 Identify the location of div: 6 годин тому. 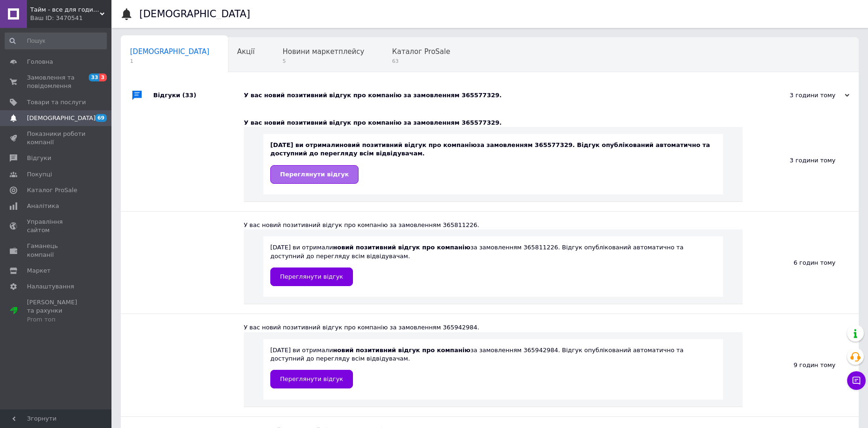
(800, 262).